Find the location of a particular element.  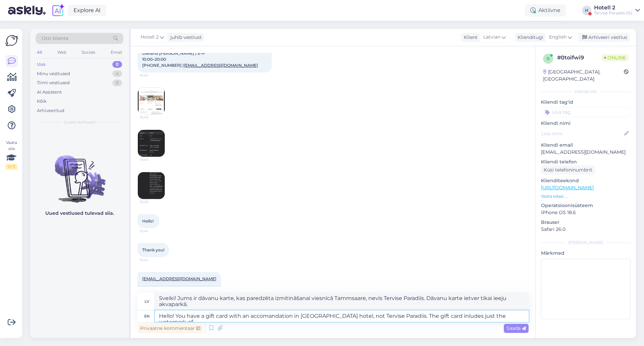

span: Saada is located at coordinates (516, 328).